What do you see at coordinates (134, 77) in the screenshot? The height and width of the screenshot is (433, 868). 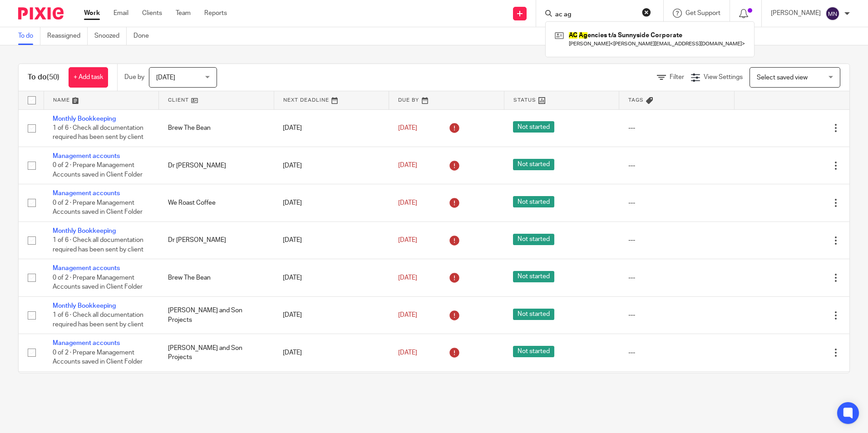 I see `p: Due by` at bounding box center [134, 77].